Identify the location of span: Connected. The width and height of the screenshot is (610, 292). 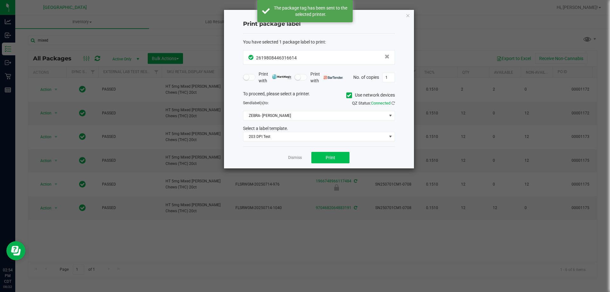
(381, 103).